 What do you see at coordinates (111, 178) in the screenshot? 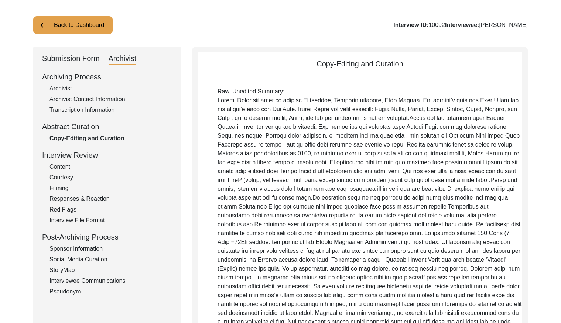
I see `div: Courtesy` at bounding box center [111, 178].